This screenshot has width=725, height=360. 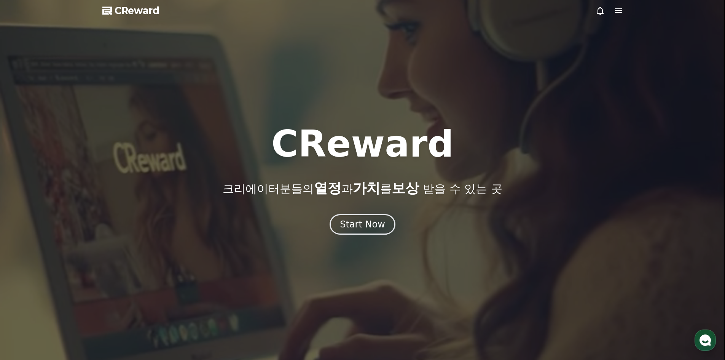 What do you see at coordinates (122, 251) in the screenshot?
I see `a: 설정` at bounding box center [122, 251].